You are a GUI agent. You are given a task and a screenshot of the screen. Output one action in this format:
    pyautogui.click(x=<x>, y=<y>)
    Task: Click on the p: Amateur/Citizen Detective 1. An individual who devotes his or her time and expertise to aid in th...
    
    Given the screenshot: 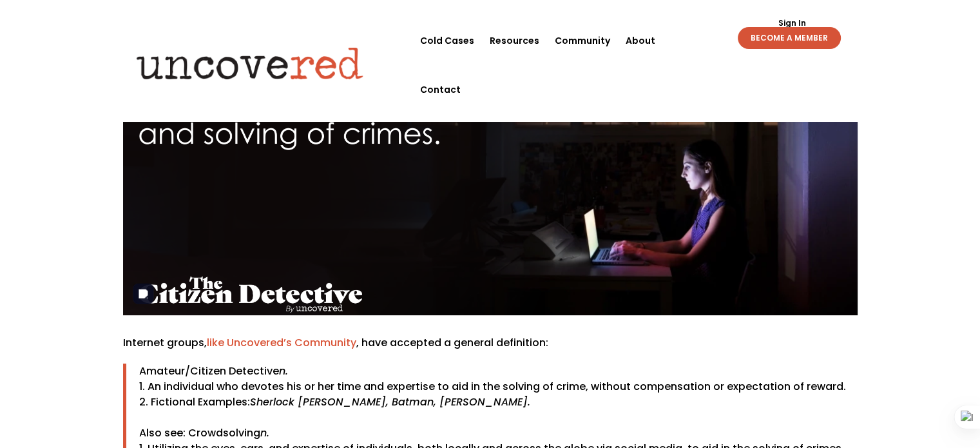 What is the action you would take?
    pyautogui.click(x=498, y=387)
    